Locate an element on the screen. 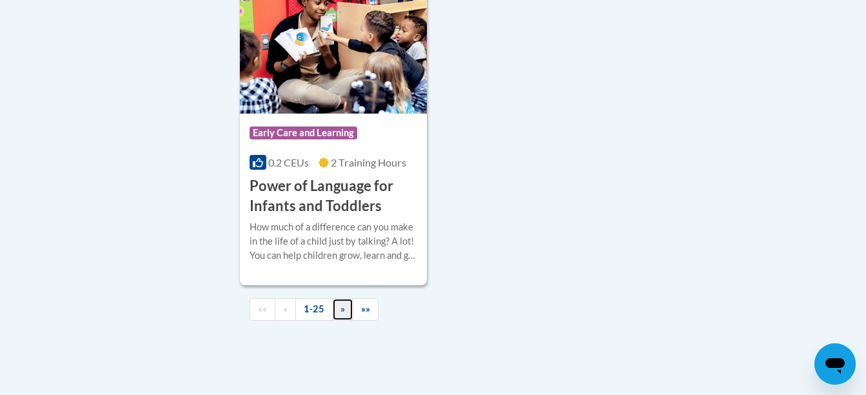 This screenshot has height=395, width=866. h3: Power of Language for Infants and Toddlers is located at coordinates (334, 196).